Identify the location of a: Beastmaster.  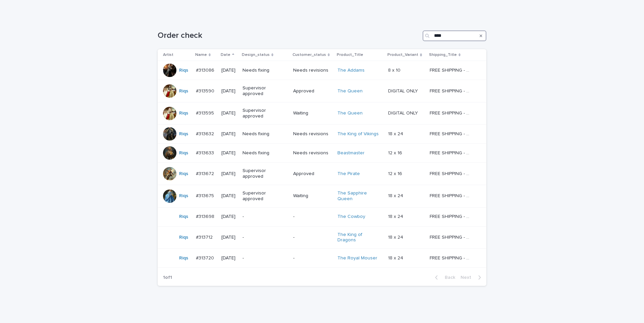
(351, 153).